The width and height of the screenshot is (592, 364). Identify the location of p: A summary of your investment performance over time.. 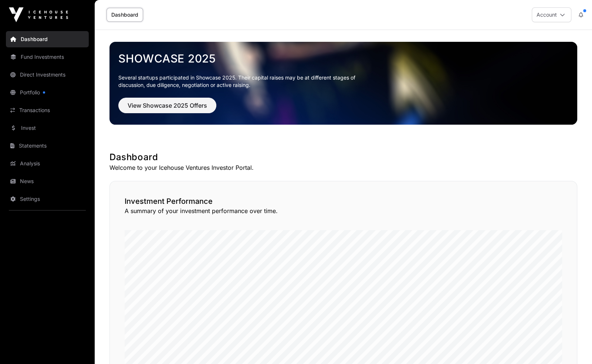
(343, 211).